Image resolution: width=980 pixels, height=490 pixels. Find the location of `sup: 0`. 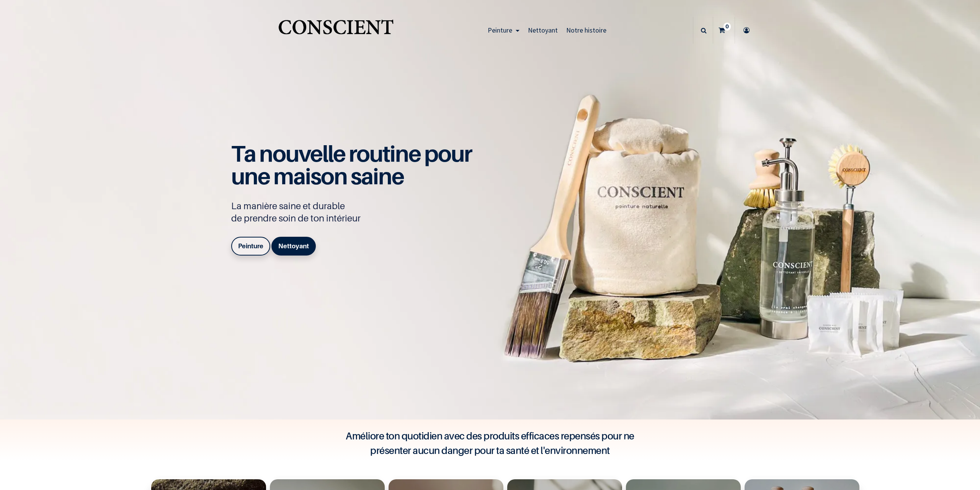

sup: 0 is located at coordinates (727, 26).